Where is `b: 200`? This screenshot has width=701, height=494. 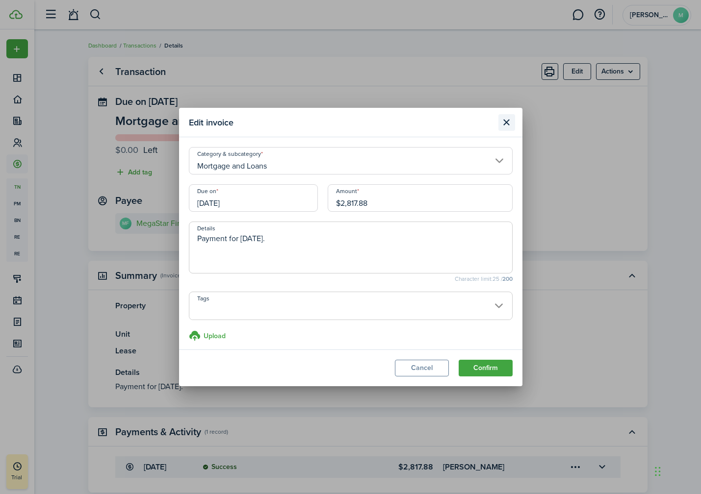
b: 200 is located at coordinates (507, 279).